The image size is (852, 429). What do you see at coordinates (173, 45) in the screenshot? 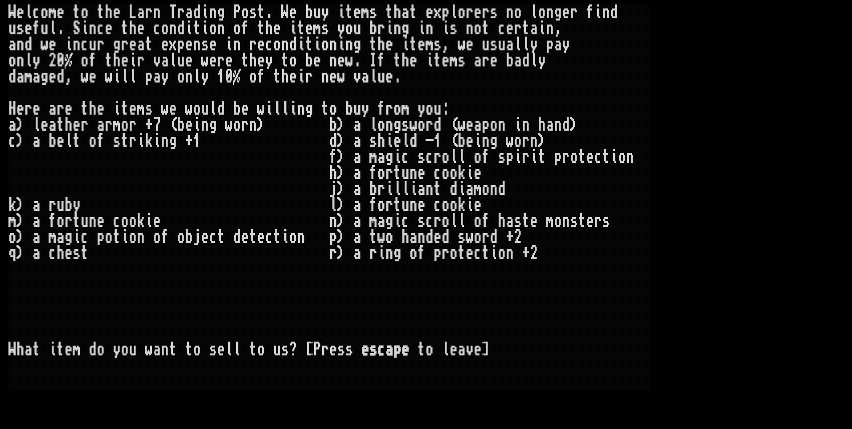
I see `div: x` at bounding box center [173, 45].